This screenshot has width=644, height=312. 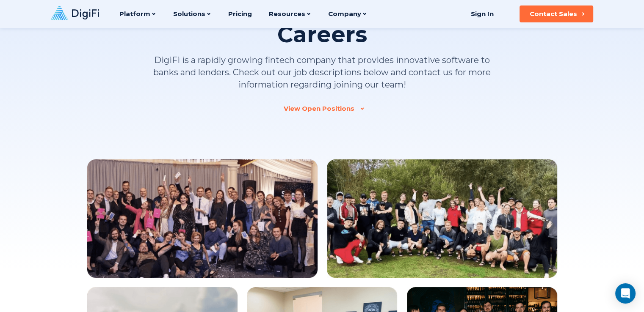 I want to click on a: View Open Positions, so click(x=322, y=109).